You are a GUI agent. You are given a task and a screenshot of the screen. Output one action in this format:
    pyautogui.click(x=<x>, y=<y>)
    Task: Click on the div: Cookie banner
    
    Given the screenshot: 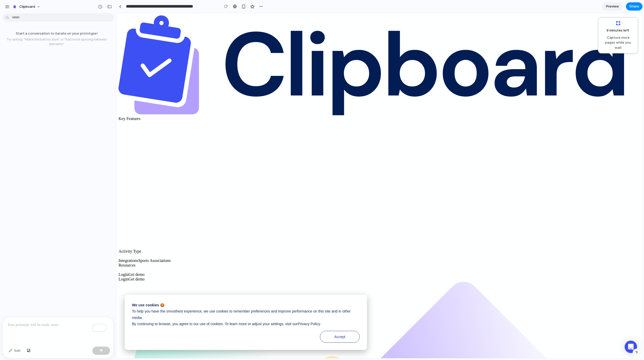 What is the action you would take?
    pyautogui.click(x=129, y=309)
    